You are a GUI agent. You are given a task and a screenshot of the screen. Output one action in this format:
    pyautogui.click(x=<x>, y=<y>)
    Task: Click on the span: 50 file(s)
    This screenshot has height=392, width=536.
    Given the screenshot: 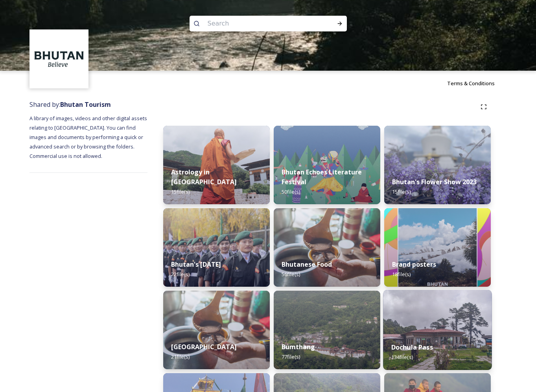 What is the action you would take?
    pyautogui.click(x=290, y=191)
    